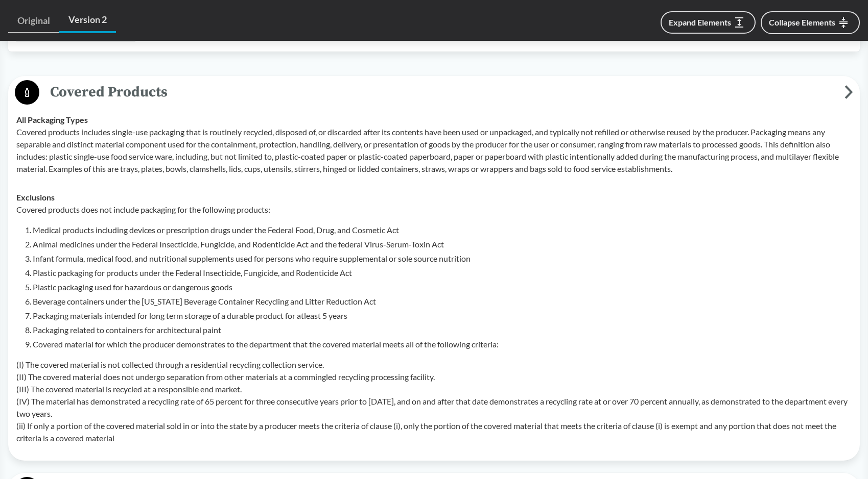 The image size is (868, 479). I want to click on a: Version 2, so click(87, 20).